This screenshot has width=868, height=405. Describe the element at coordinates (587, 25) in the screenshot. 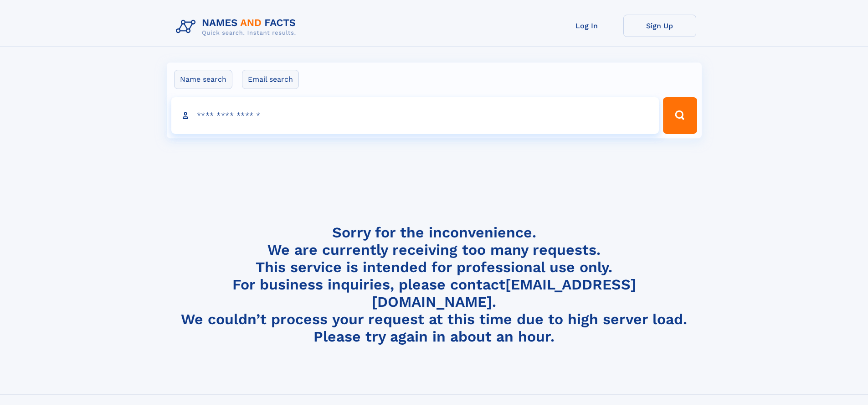

I see `a: Log In` at that location.